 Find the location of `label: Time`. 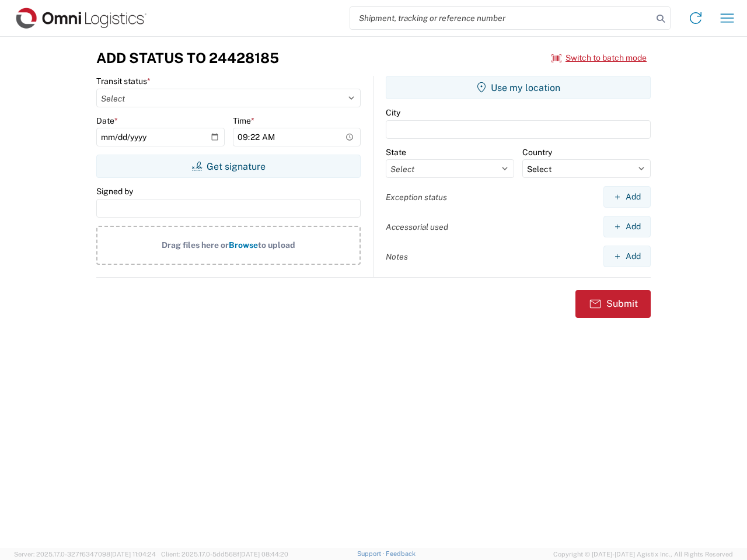

label: Time is located at coordinates (244, 121).